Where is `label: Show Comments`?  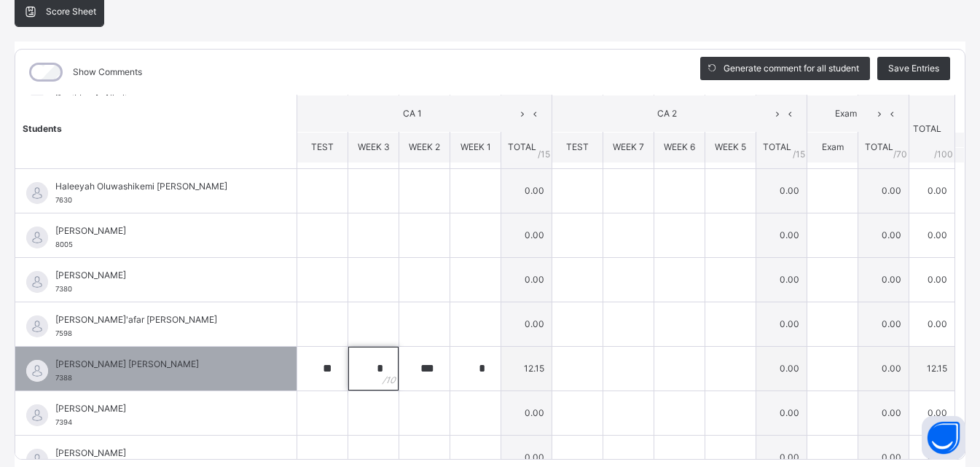
label: Show Comments is located at coordinates (107, 72).